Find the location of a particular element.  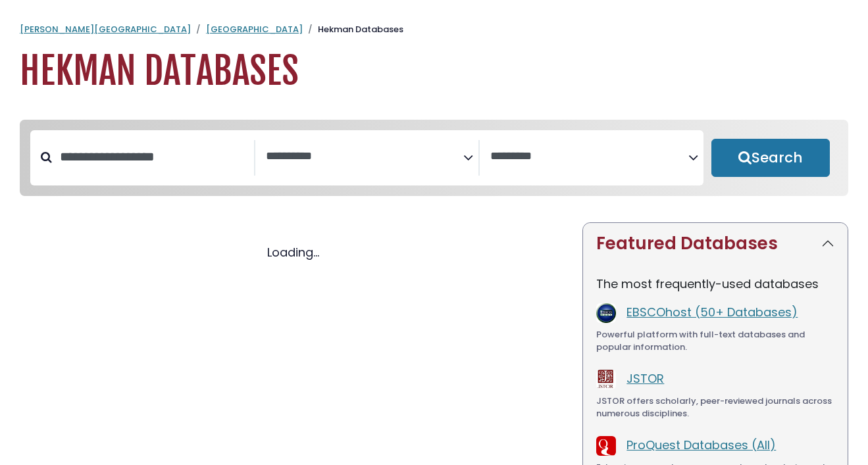

p: The most frequently-used databases is located at coordinates (715, 284).